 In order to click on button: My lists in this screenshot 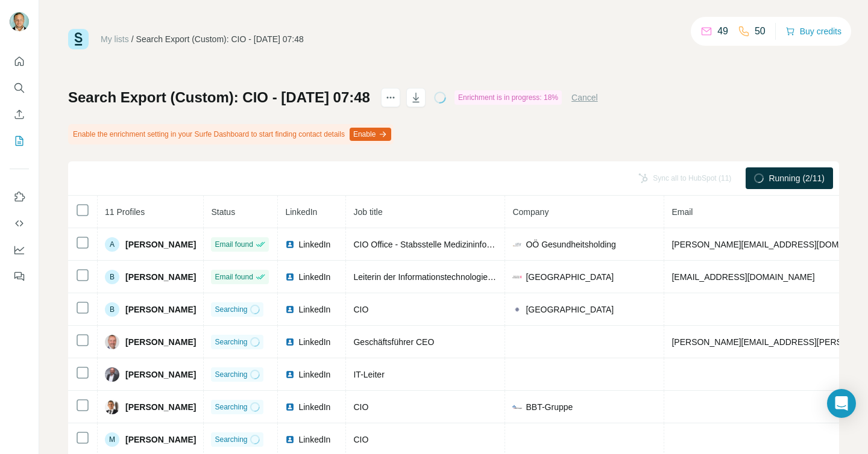, I will do `click(20, 141)`.